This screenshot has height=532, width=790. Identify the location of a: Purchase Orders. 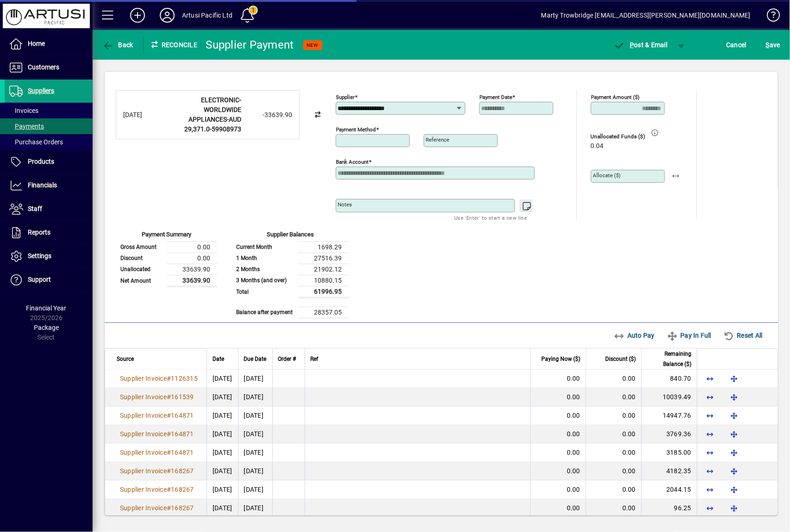
(48, 142).